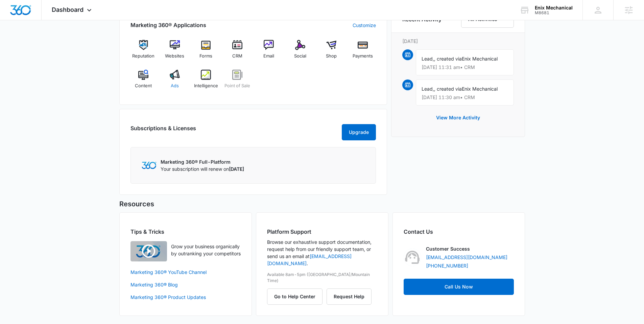  Describe the element at coordinates (174, 56) in the screenshot. I see `span: Websites` at that location.